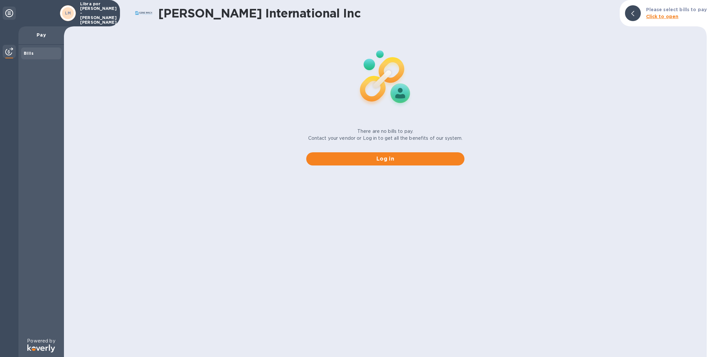 The width and height of the screenshot is (712, 357). Describe the element at coordinates (41, 349) in the screenshot. I see `img: Logo` at that location.